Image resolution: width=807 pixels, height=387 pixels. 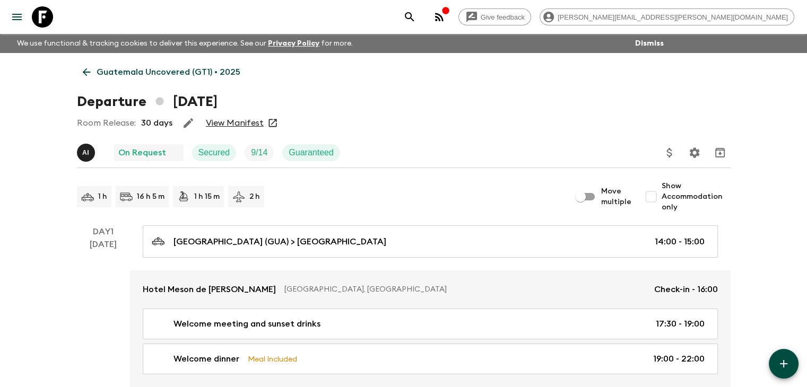 I want to click on p: Welcome meeting and sunset drinks, so click(x=247, y=324).